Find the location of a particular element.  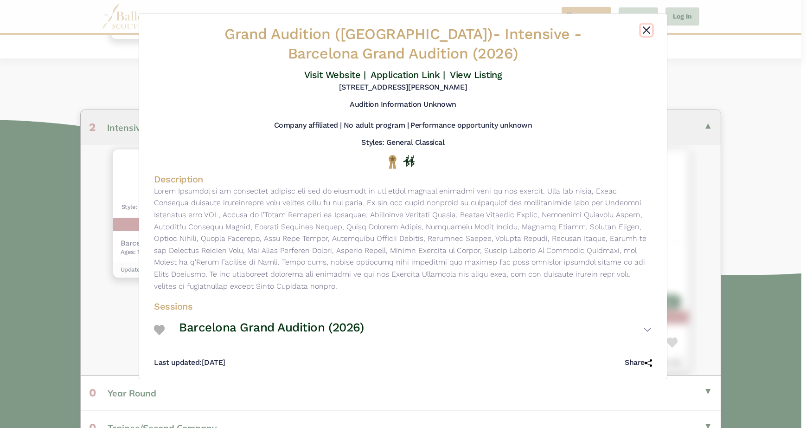

h5: Audition Information Unknown is located at coordinates (403, 104).